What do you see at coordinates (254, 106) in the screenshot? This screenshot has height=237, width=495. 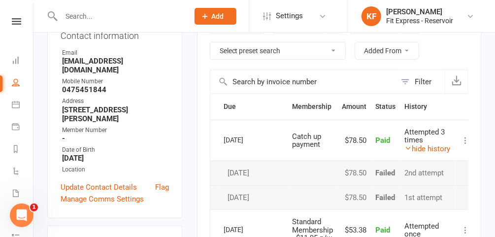 I see `th: Due` at bounding box center [254, 106].